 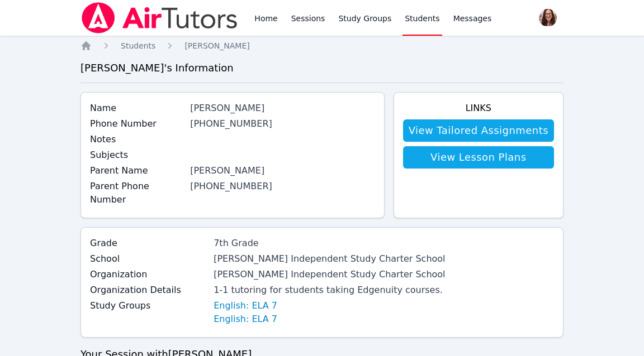 What do you see at coordinates (148, 243) in the screenshot?
I see `label: Grade` at bounding box center [148, 243].